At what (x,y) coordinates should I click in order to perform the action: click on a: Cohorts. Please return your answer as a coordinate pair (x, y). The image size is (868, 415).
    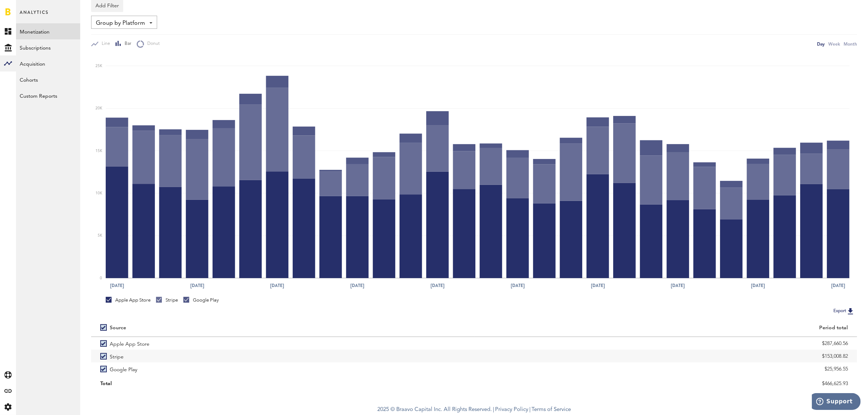
    Looking at the image, I should click on (48, 79).